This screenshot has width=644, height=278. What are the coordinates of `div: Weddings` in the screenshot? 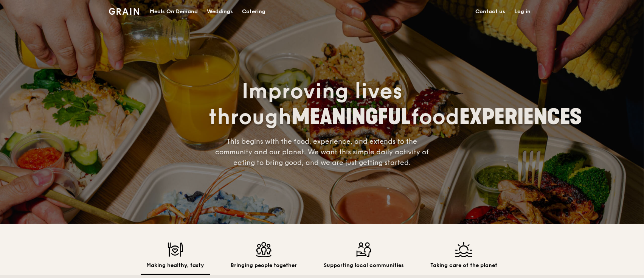 It's located at (220, 11).